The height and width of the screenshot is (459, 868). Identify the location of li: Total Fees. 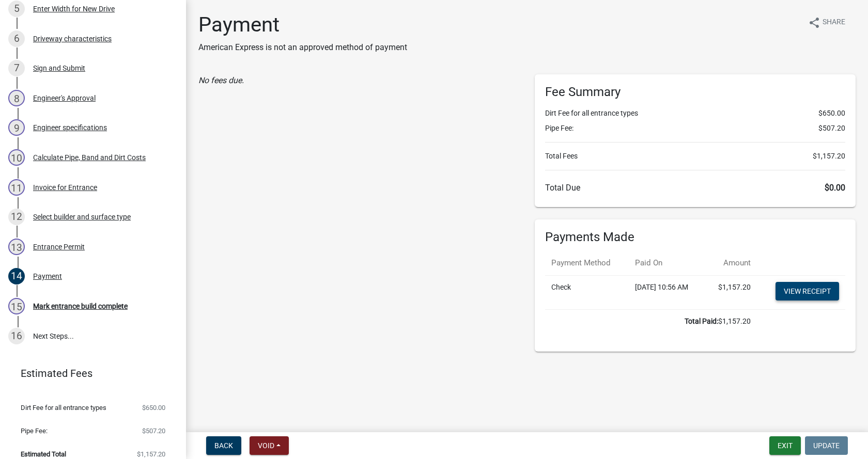
(695, 156).